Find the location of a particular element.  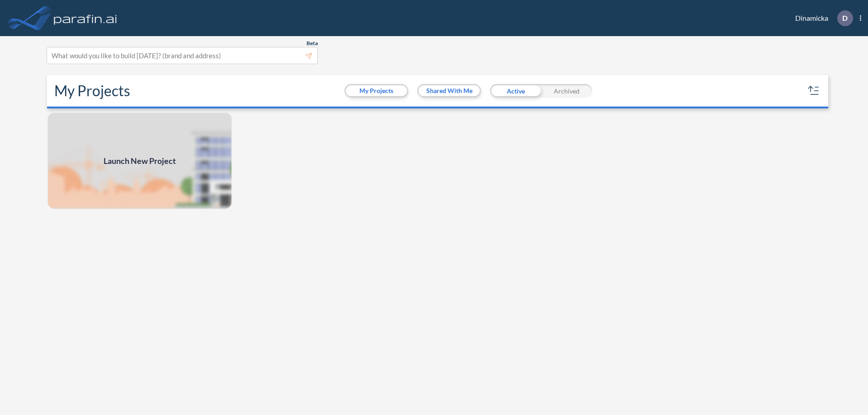

p: D is located at coordinates (845, 18).